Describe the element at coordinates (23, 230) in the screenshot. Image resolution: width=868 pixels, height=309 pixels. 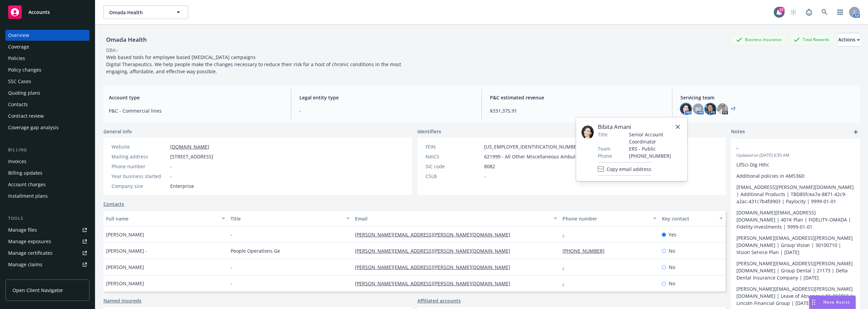
I see `div: Manage files` at that location.